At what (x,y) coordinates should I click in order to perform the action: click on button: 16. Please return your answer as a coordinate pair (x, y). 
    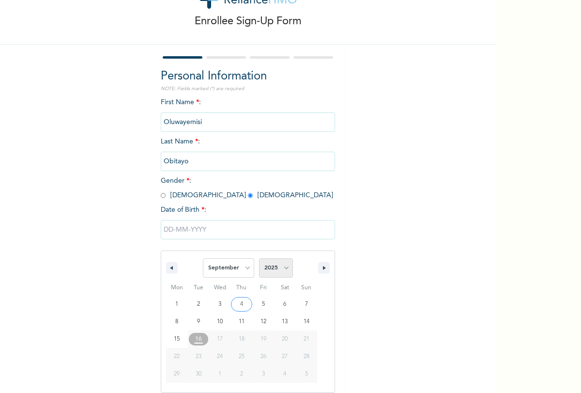
    Looking at the image, I should click on (199, 339).